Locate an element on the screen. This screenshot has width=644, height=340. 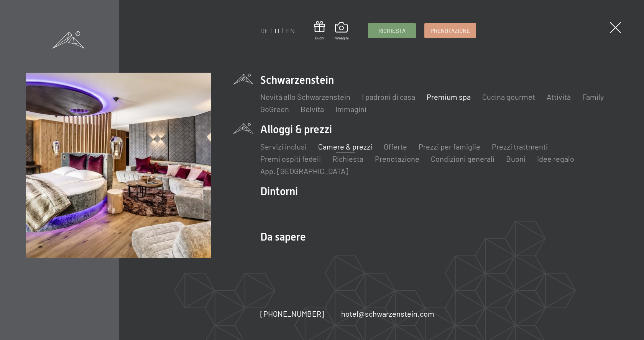
span: Richiesta is located at coordinates (392, 31).